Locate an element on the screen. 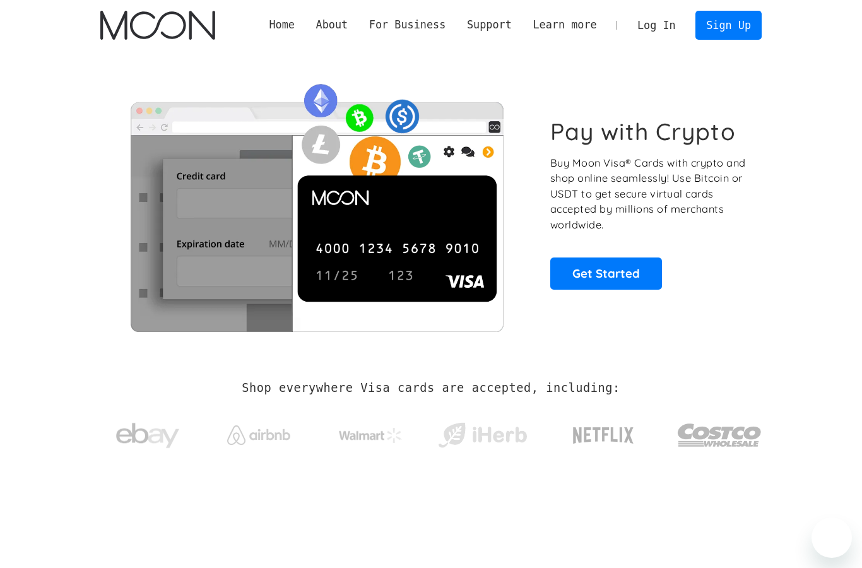  img: Airbnb is located at coordinates (259, 435).